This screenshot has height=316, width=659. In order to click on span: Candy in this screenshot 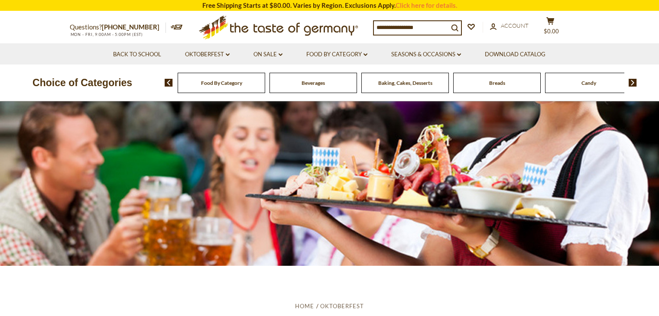, I will do `click(589, 83)`.